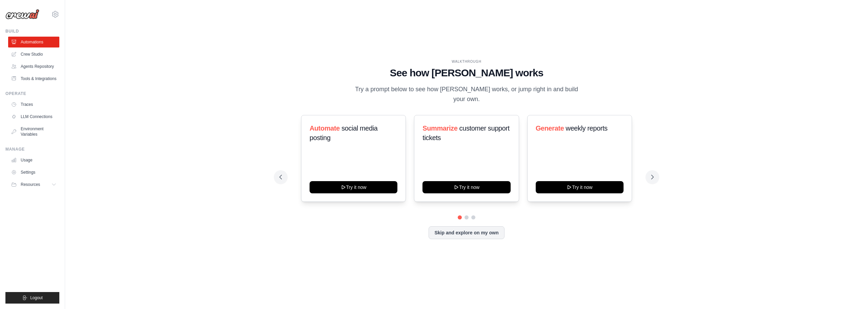  I want to click on span: Summarize, so click(440, 128).